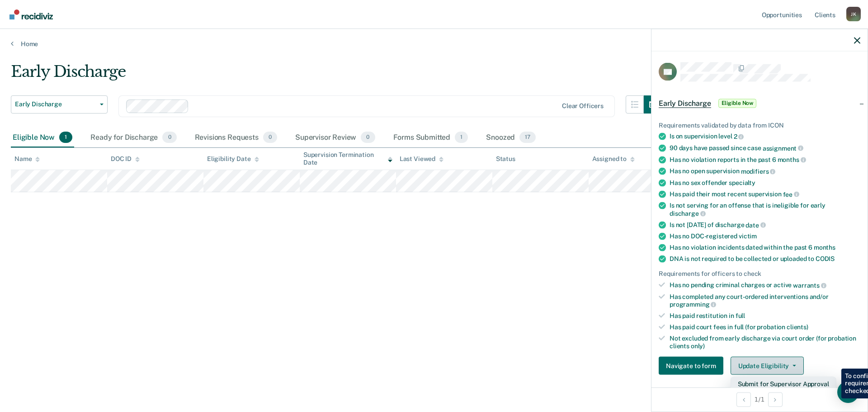  I want to click on div: Status, so click(505, 159).